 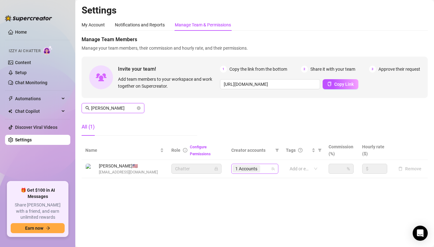 What do you see at coordinates (93, 25) in the screenshot?
I see `div: My Account` at bounding box center [93, 25].